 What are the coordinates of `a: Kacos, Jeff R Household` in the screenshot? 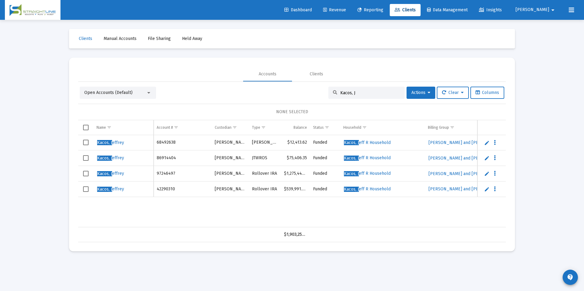 It's located at (367, 189).